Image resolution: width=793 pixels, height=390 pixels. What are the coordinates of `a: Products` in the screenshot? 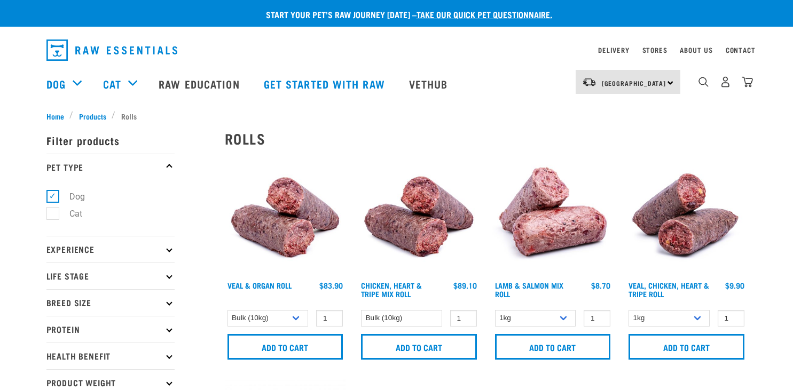 It's located at (92, 116).